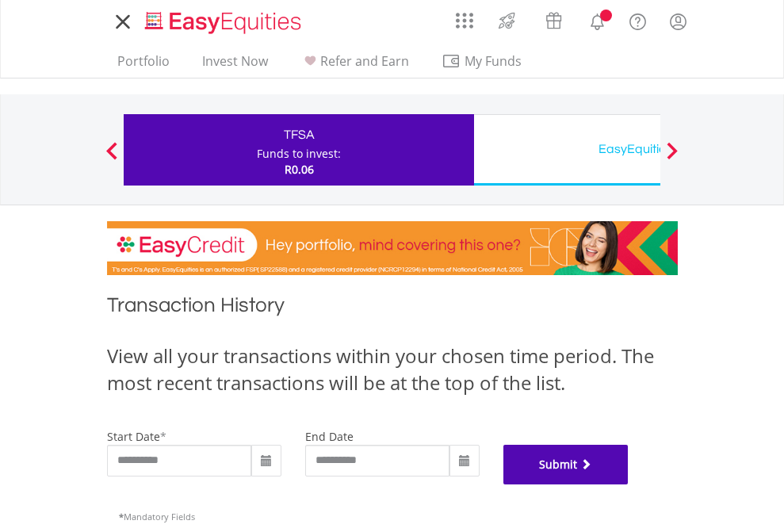 This screenshot has height=532, width=784. What do you see at coordinates (143, 65) in the screenshot?
I see `a: Portfolio` at bounding box center [143, 65].